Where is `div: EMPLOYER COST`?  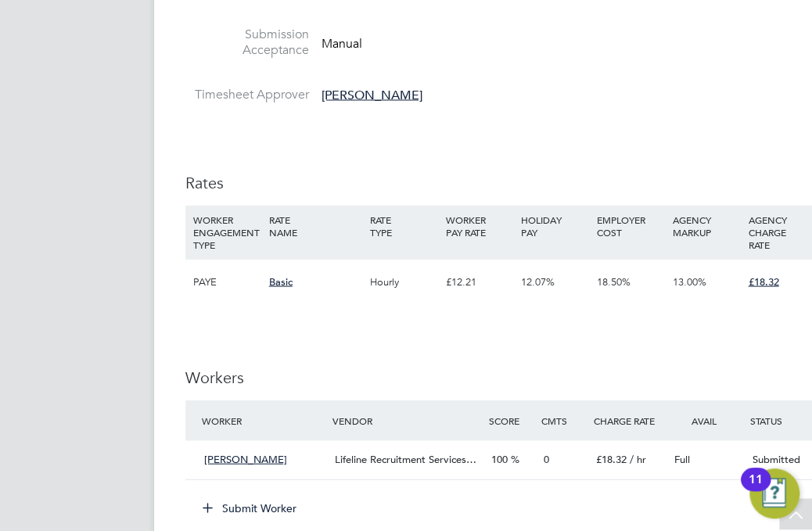 div: EMPLOYER COST is located at coordinates (631, 225).